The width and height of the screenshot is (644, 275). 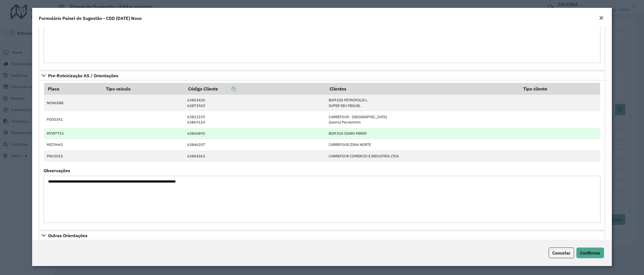 I want to click on a: Outras Orientações, so click(x=322, y=235).